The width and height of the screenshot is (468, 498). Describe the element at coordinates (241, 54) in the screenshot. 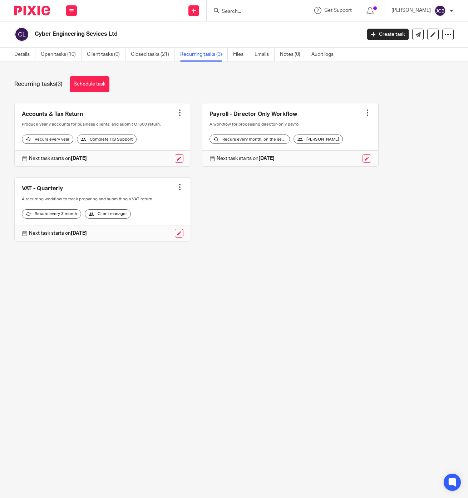

I see `a: Files` at that location.